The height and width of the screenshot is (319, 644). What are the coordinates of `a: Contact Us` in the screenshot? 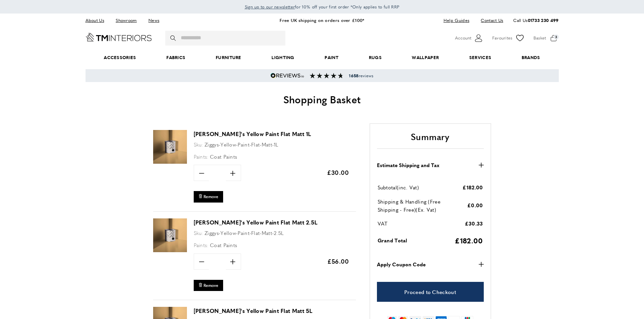 It's located at (489, 20).